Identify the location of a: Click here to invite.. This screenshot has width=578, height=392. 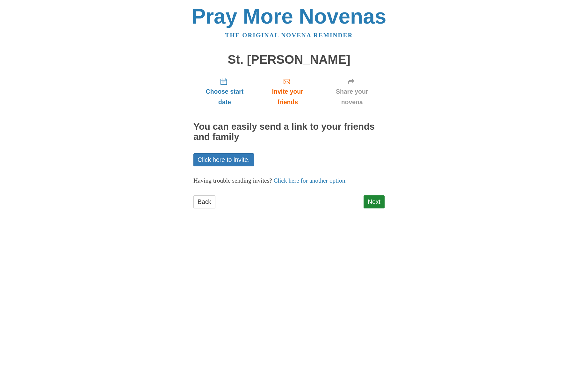
(224, 160).